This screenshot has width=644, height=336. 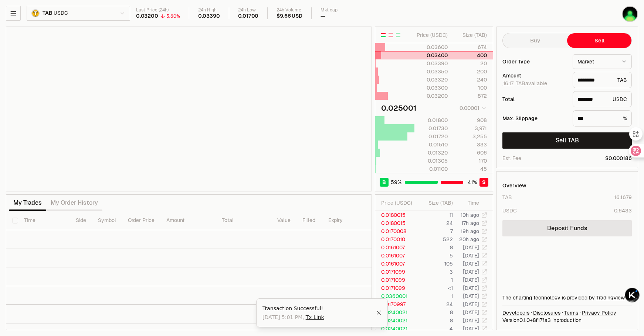 What do you see at coordinates (391, 35) in the screenshot?
I see `button: Show Sell Orders Only` at bounding box center [391, 35].